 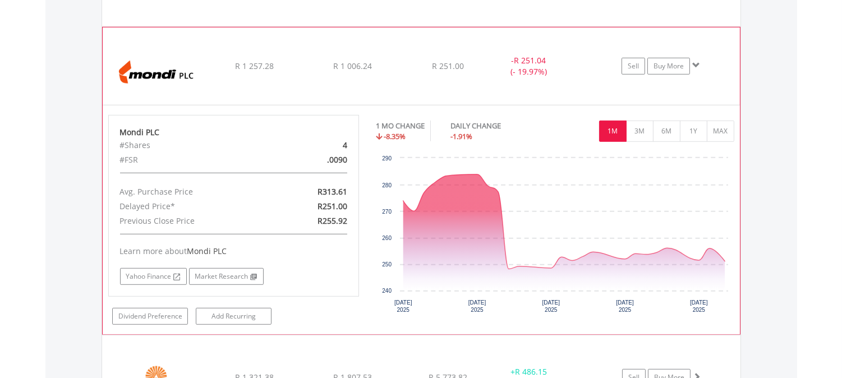 I want to click on text: 290, so click(x=387, y=158).